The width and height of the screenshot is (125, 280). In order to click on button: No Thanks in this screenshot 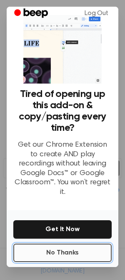, I will do `click(63, 253)`.